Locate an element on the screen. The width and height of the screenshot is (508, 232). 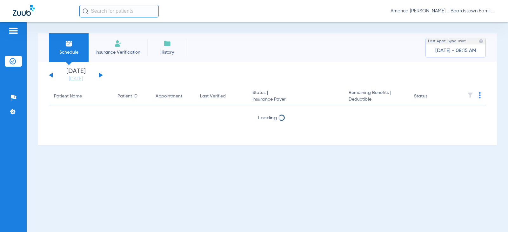
span: Last Appt. Sync Time: is located at coordinates (447, 41).